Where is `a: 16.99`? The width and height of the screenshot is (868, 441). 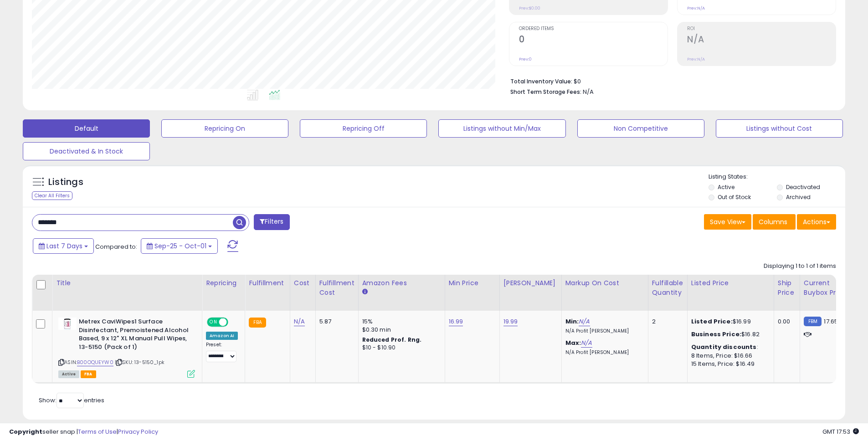 a: 16.99 is located at coordinates (456, 322).